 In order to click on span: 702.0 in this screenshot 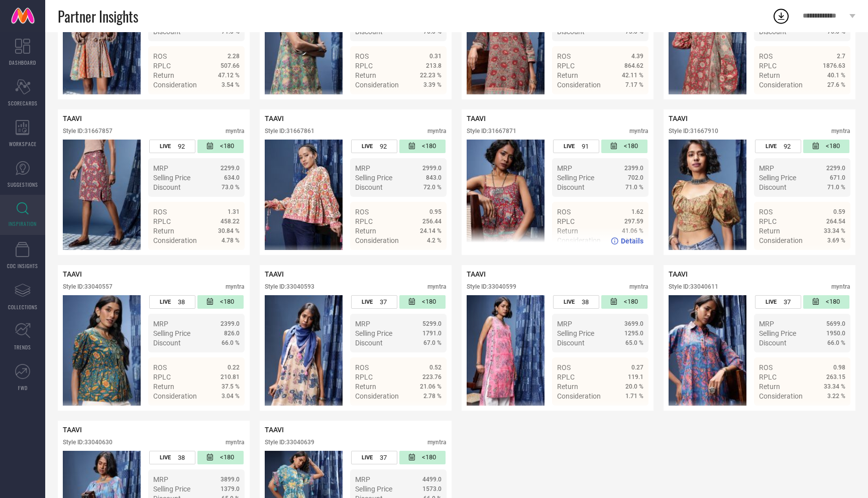, I will do `click(635, 178)`.